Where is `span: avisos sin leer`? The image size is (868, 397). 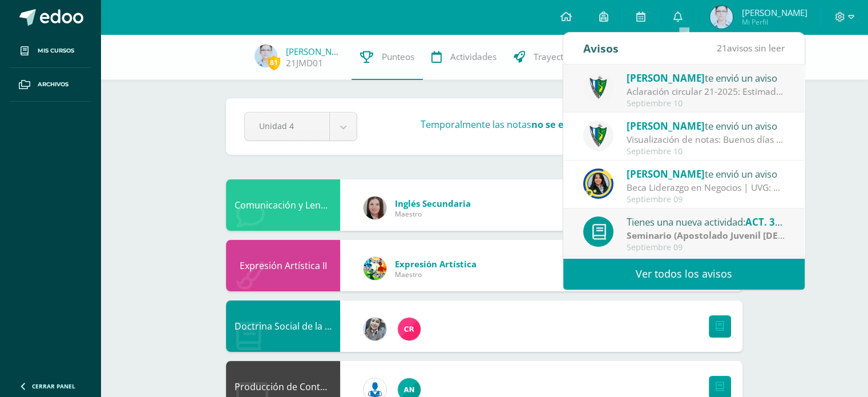 span: avisos sin leer is located at coordinates (750, 48).